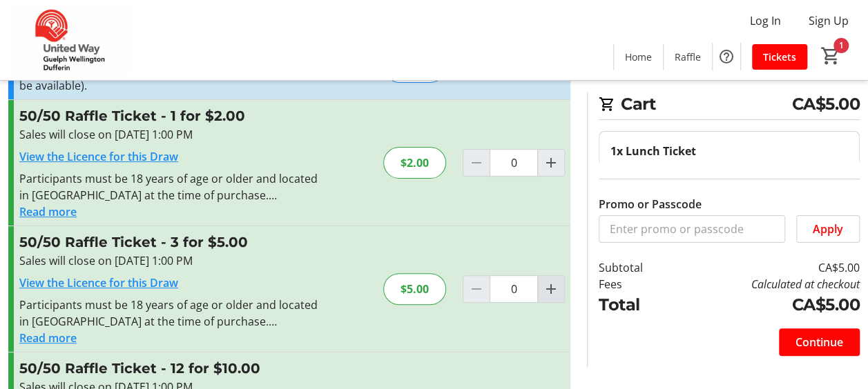 This screenshot has height=389, width=868. I want to click on h3: 50/50 Raffle Ticket - 3 for $5.00, so click(170, 242).